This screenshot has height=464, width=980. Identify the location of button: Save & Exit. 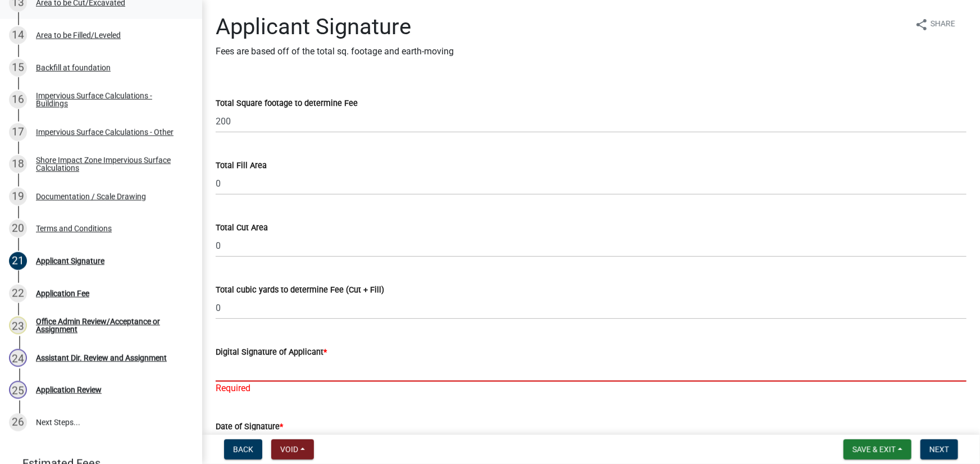
(877, 450).